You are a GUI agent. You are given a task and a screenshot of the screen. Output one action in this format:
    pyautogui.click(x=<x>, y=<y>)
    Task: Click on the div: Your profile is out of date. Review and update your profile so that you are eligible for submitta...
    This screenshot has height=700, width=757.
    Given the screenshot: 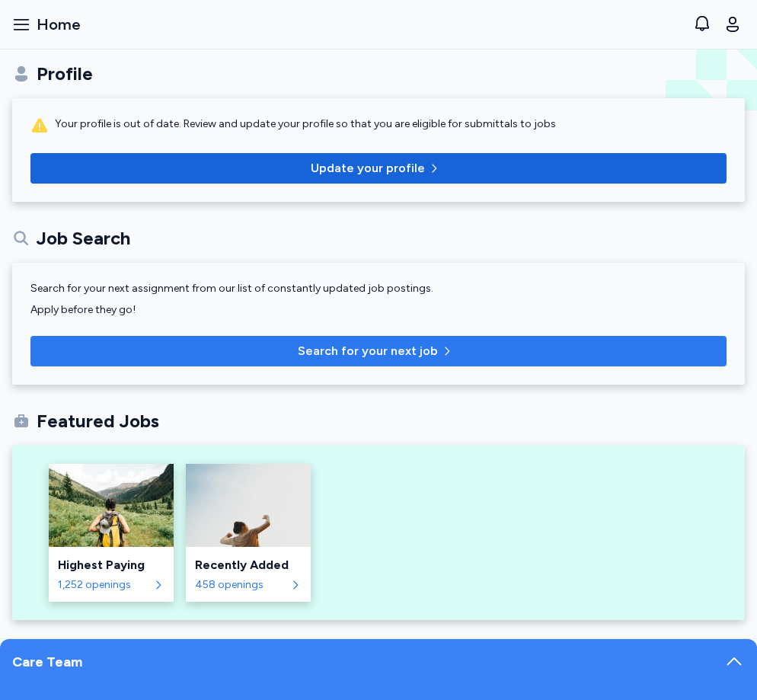 What is the action you would take?
    pyautogui.click(x=306, y=124)
    